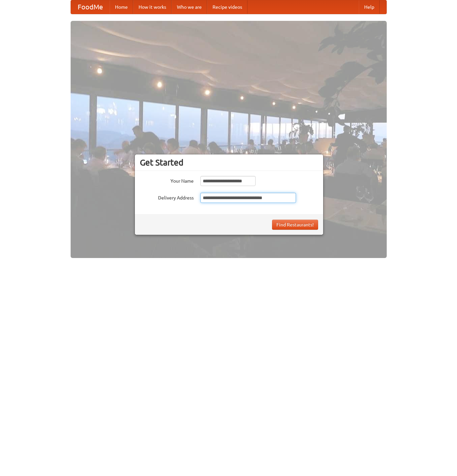  I want to click on a: FoodMe, so click(90, 7).